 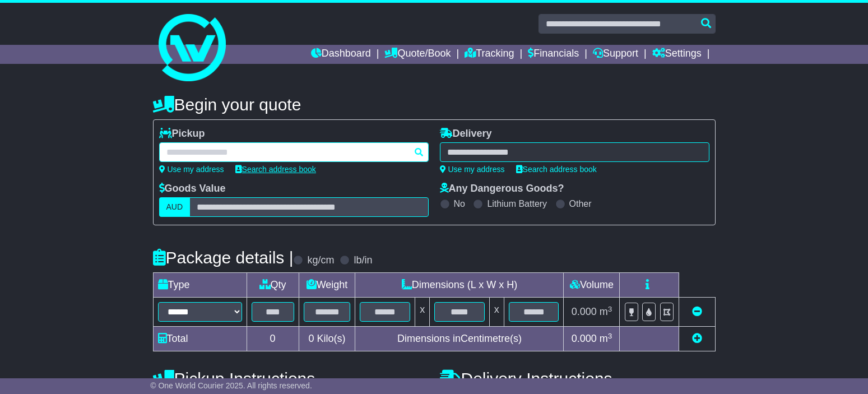 I want to click on td: Qty, so click(x=272, y=285).